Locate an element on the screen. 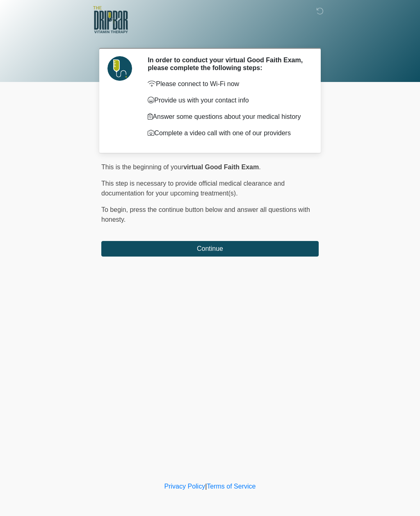 The height and width of the screenshot is (516, 420). button: Continue is located at coordinates (210, 249).